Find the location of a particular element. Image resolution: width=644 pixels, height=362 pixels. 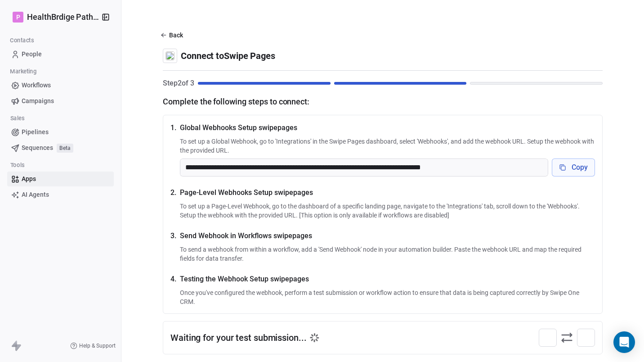

span: To set up a Page-Level Webhook, go to the dashboard of a specific landing page, navigate to the '... is located at coordinates (387, 210).